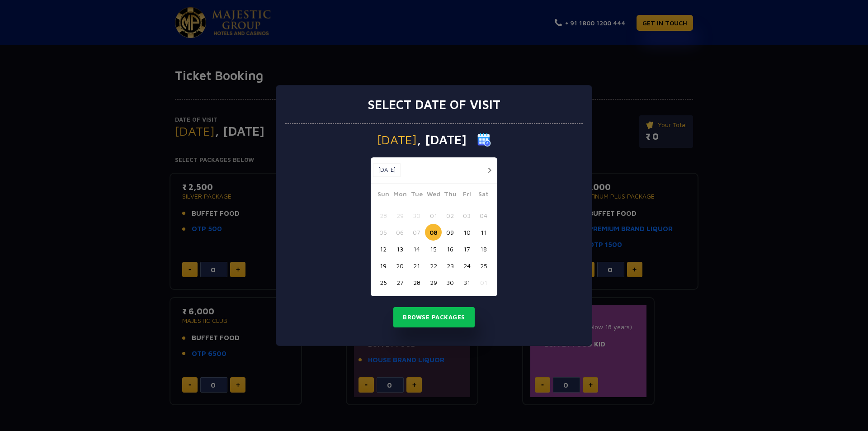 This screenshot has height=431, width=868. What do you see at coordinates (383, 248) in the screenshot?
I see `button: 12` at bounding box center [383, 248].